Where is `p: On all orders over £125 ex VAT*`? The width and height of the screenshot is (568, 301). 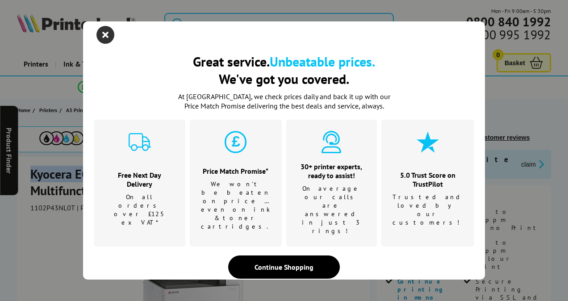
p: On all orders over £125 ex VAT* is located at coordinates (140, 210).